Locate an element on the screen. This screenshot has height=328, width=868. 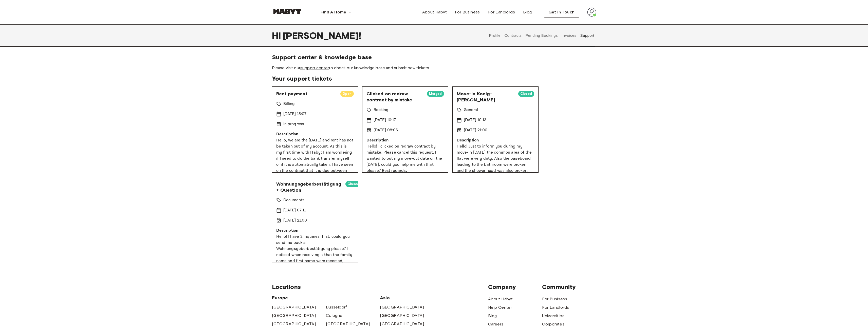
img: Habyt is located at coordinates (287, 11).